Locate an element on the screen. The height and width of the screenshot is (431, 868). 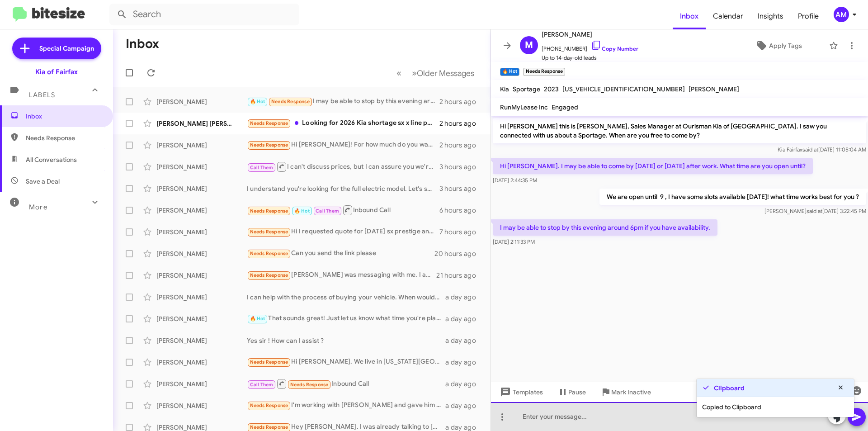
button: Previous is located at coordinates (398, 73).